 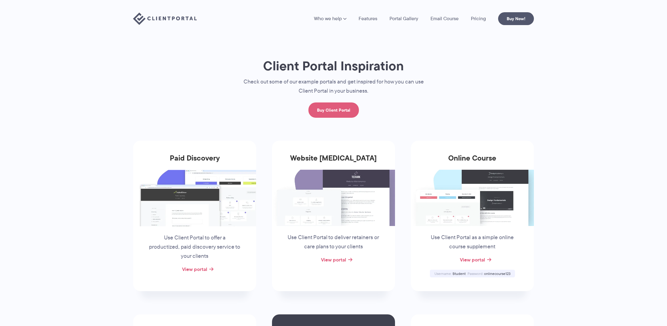 What do you see at coordinates (516, 19) in the screenshot?
I see `a: Buy Now!` at bounding box center [516, 19].